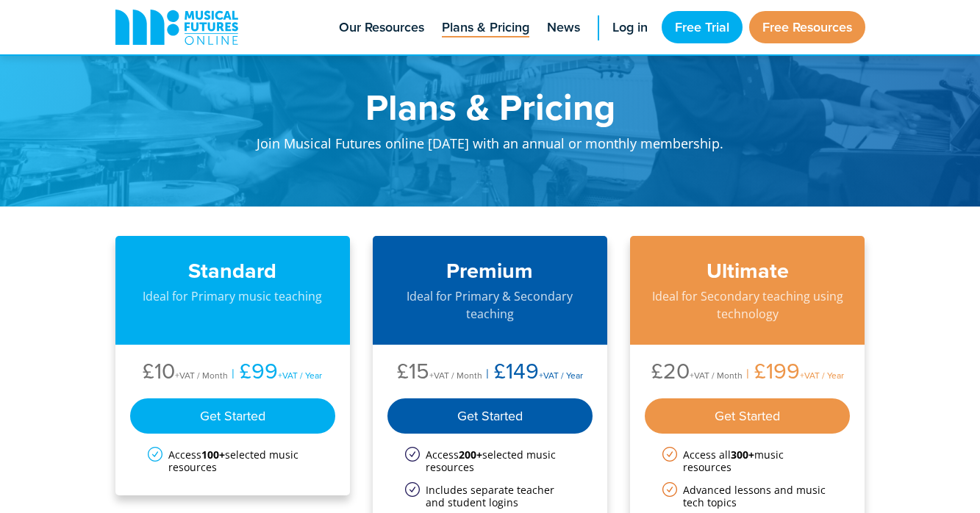  What do you see at coordinates (185, 373) in the screenshot?
I see `li: £10` at bounding box center [185, 373].